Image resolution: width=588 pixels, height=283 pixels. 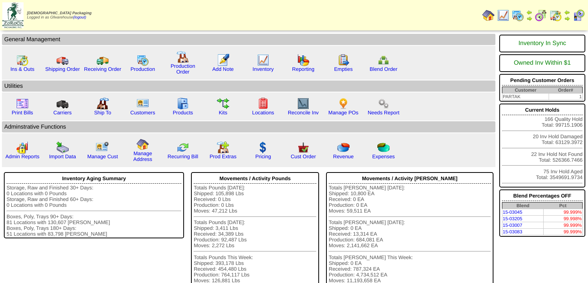 I want to click on a: Locations, so click(x=263, y=113).